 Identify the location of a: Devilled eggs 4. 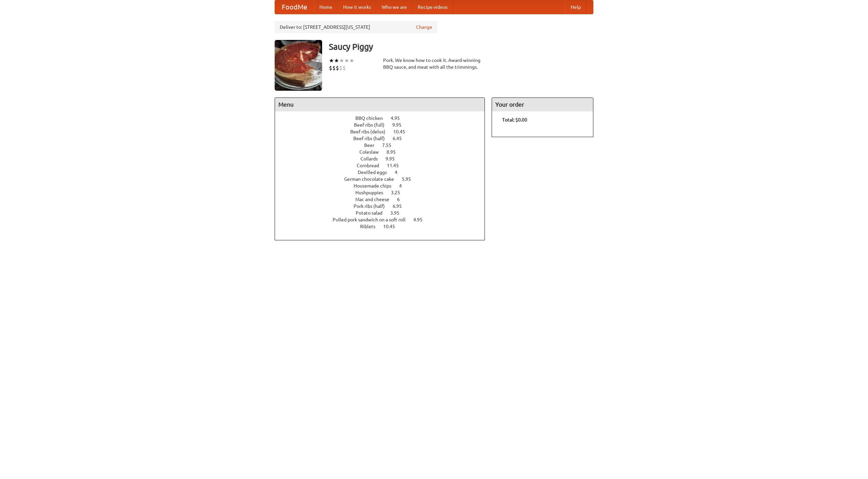
(384, 172).